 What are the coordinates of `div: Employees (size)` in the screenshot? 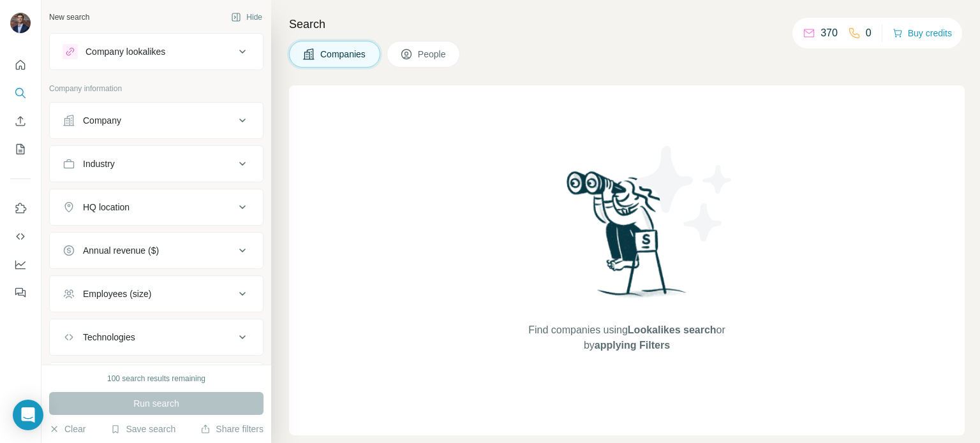 It's located at (117, 294).